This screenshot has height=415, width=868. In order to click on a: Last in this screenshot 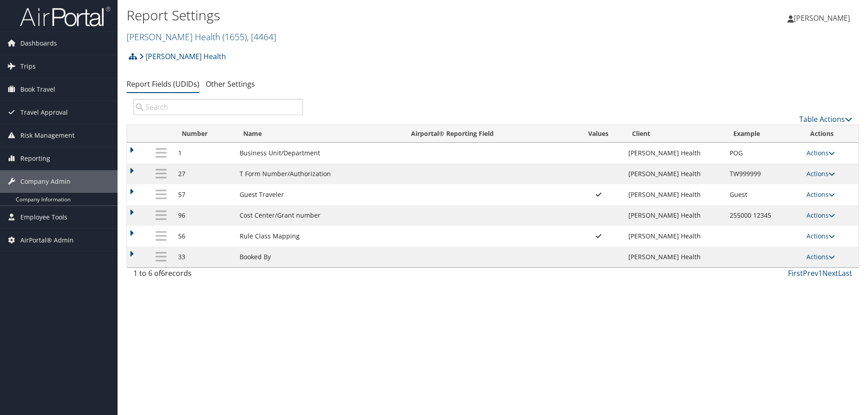, I will do `click(845, 273)`.